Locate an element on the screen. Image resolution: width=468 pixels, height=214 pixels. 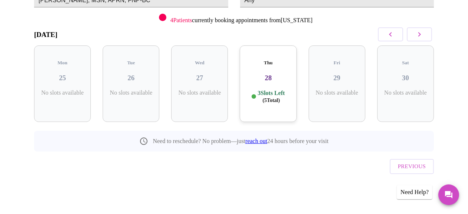
a: reach out is located at coordinates (256, 141).